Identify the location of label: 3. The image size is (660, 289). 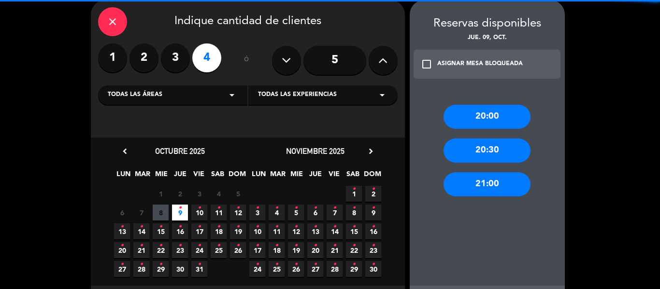
(175, 58).